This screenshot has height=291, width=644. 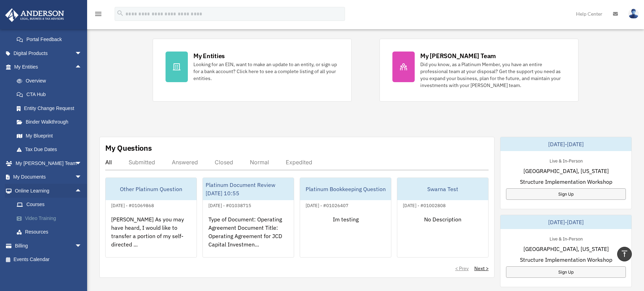 I want to click on i: menu, so click(x=98, y=14).